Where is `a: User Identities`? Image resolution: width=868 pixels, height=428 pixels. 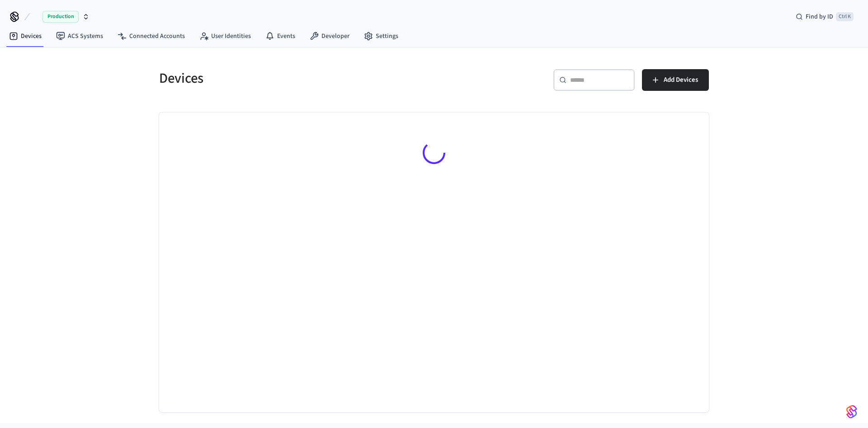
a: User Identities is located at coordinates (225, 36).